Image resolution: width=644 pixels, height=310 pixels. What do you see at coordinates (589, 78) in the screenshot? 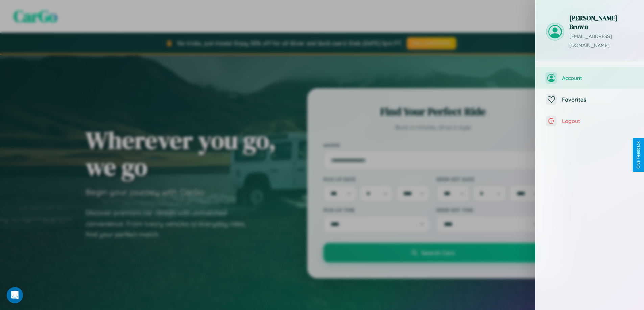
I see `button: Account` at bounding box center [589, 78].